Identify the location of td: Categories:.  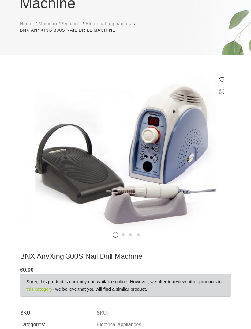
(58, 323).